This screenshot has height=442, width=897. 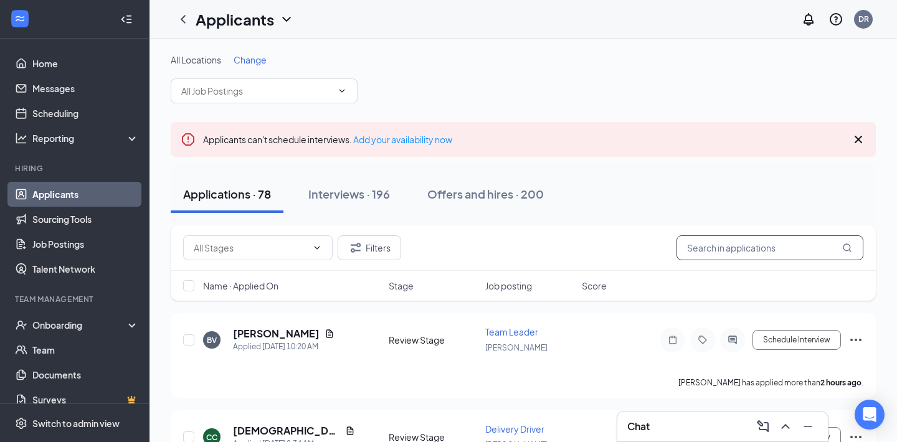 What do you see at coordinates (836, 19) in the screenshot?
I see `svg: QuestionInfo` at bounding box center [836, 19].